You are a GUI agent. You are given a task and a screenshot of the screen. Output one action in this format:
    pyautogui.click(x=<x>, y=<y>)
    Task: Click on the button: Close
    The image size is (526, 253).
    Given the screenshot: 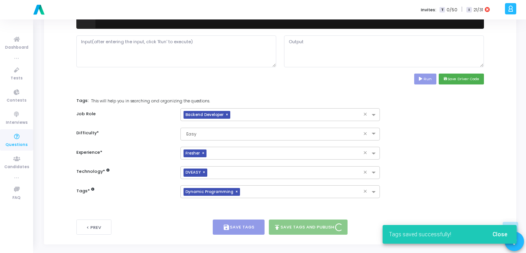 What is the action you would take?
    pyautogui.click(x=500, y=235)
    